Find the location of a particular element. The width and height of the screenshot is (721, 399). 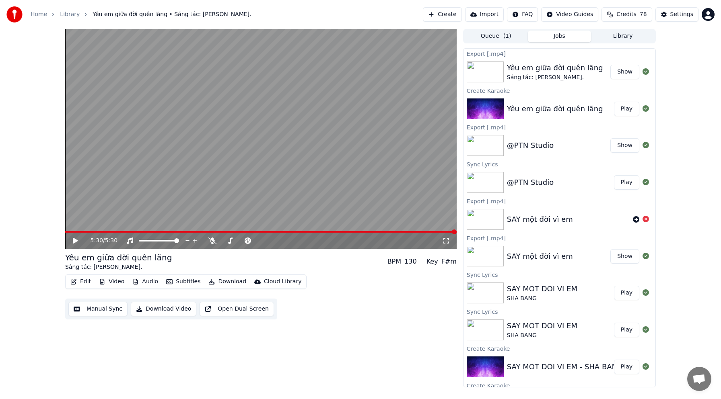

button: Edit is located at coordinates (80, 282).